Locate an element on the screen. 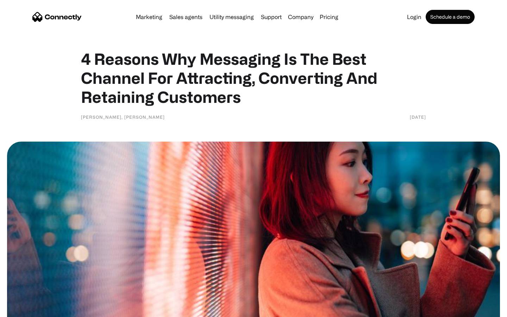 This screenshot has height=317, width=507. a: Sales agents is located at coordinates (186, 17).